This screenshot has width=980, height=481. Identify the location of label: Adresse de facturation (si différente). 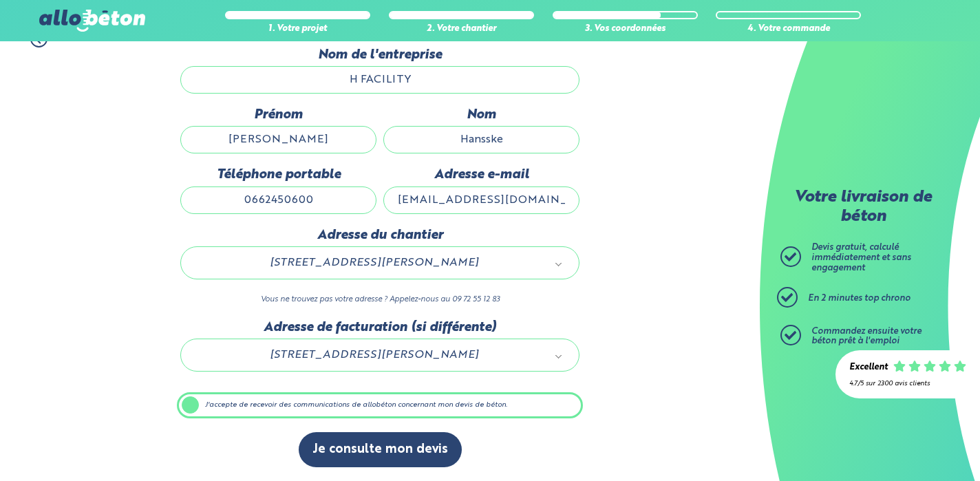
(380, 328).